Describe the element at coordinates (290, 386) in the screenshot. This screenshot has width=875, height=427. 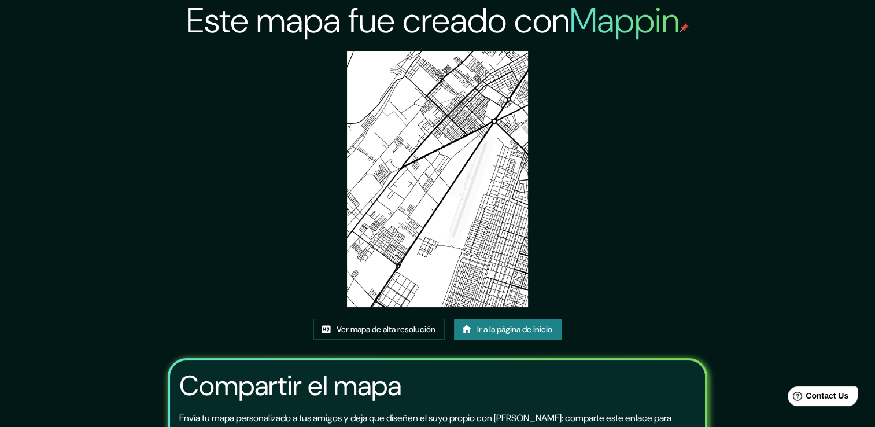
I see `h3: Compartir el mapa` at that location.